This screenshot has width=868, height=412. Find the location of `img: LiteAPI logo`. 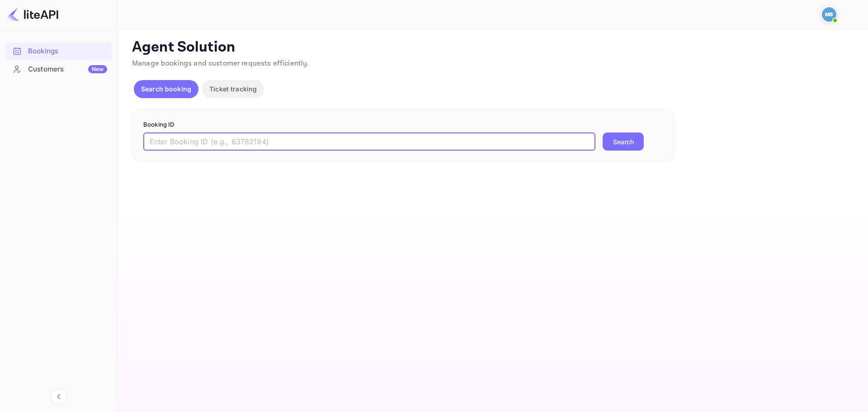

img: LiteAPI logo is located at coordinates (33, 15).